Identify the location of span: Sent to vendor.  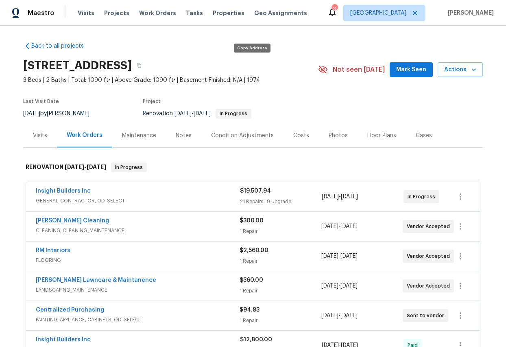
(427, 315).